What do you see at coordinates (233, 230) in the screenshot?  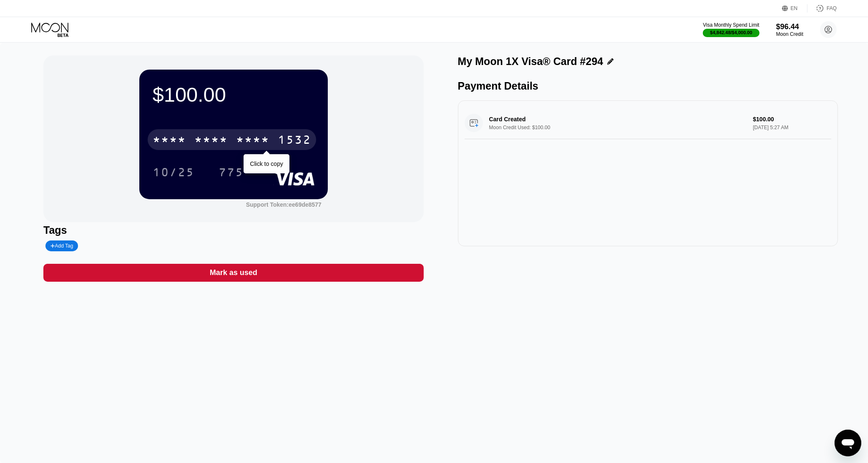 I see `div: Tags` at bounding box center [233, 230].